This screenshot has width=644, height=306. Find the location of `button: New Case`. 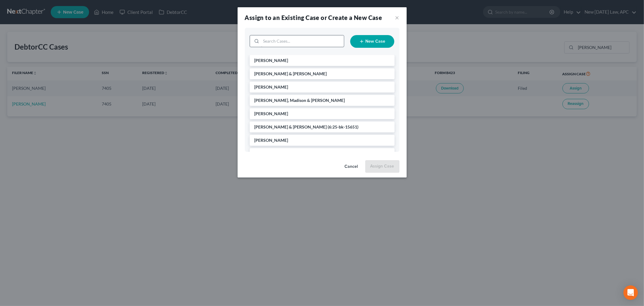

button: New Case is located at coordinates (372, 42).